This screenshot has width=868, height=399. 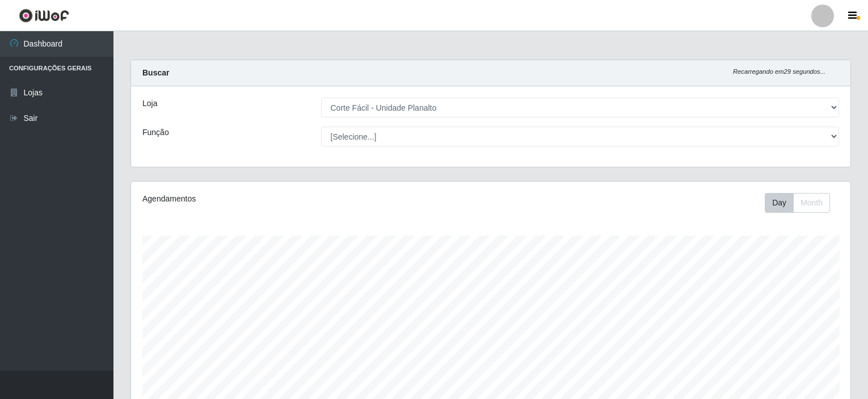 What do you see at coordinates (780, 203) in the screenshot?
I see `button: Day` at bounding box center [780, 203].